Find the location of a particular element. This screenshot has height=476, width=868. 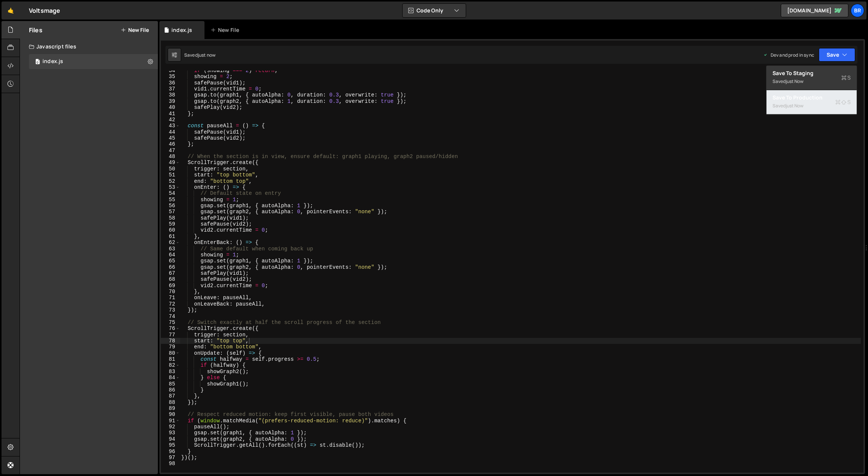

div: New File is located at coordinates (226, 30).